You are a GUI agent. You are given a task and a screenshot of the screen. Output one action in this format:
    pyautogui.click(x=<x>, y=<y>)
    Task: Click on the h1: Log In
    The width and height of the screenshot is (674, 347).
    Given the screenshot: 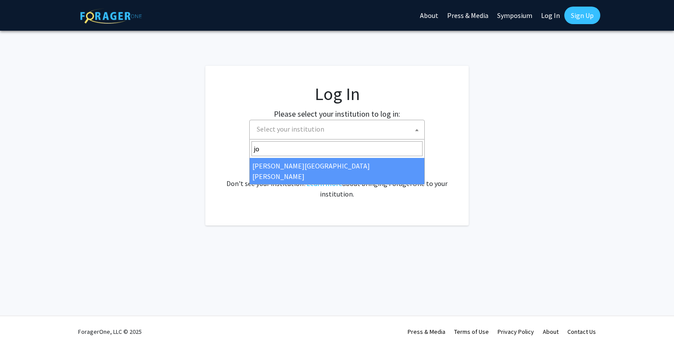 What is the action you would take?
    pyautogui.click(x=337, y=94)
    